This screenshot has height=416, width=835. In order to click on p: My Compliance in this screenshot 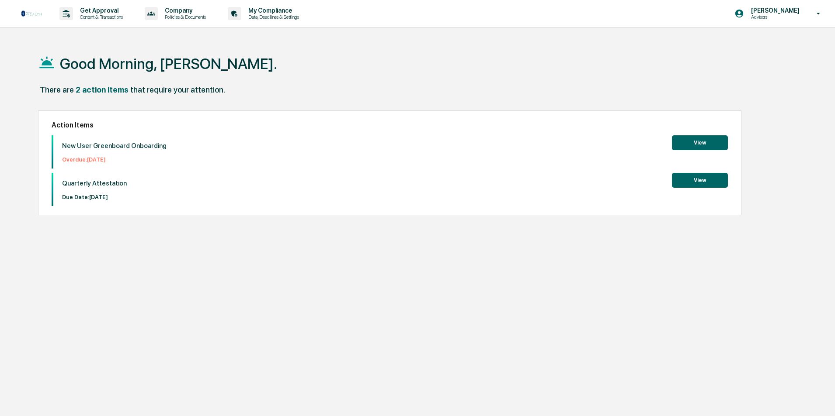, I will do `click(272, 10)`.